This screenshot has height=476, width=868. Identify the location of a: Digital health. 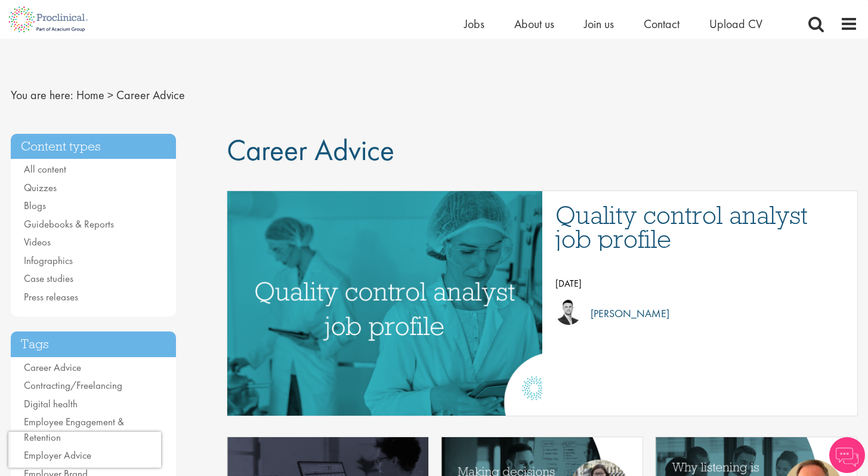
(51, 403).